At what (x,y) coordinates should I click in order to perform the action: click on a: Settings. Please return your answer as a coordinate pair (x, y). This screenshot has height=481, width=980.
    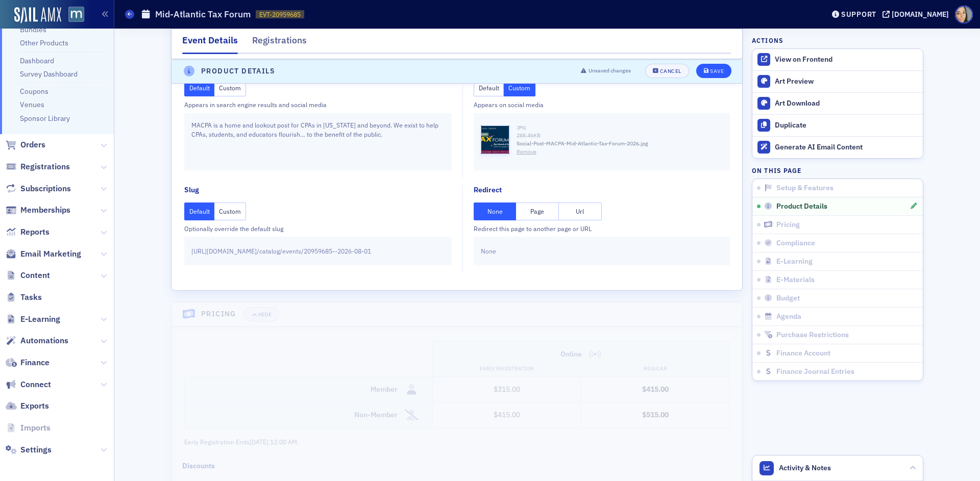
    Looking at the image, I should click on (28, 451).